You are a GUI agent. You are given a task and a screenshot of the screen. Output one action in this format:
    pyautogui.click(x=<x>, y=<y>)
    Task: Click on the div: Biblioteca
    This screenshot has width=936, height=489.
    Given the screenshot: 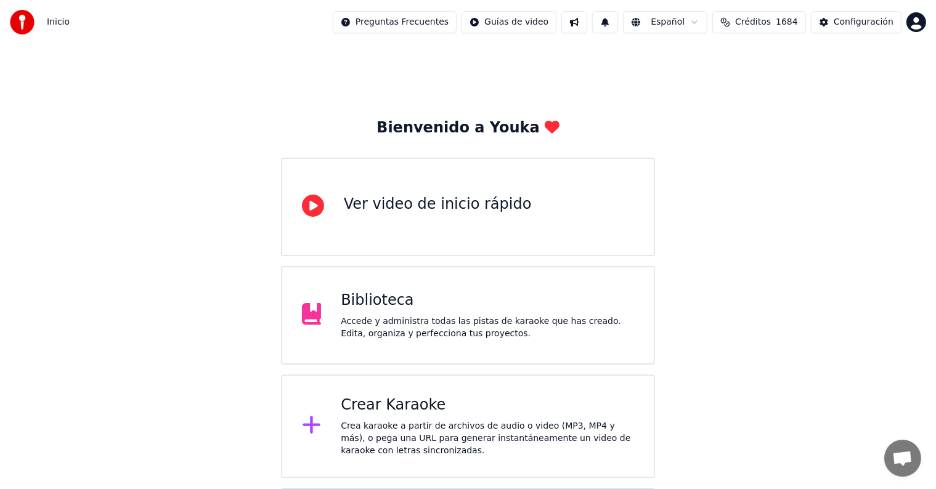 What is the action you would take?
    pyautogui.click(x=487, y=301)
    